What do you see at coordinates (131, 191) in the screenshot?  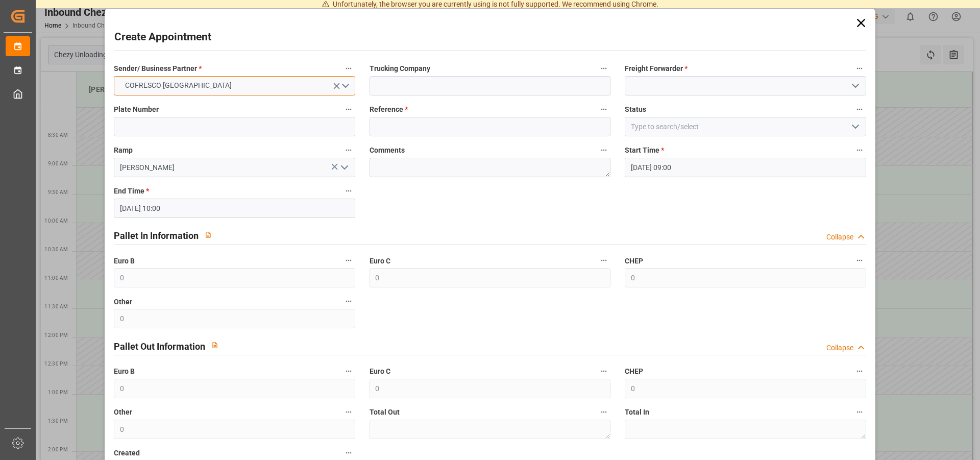 I see `span: End Time` at bounding box center [131, 191].